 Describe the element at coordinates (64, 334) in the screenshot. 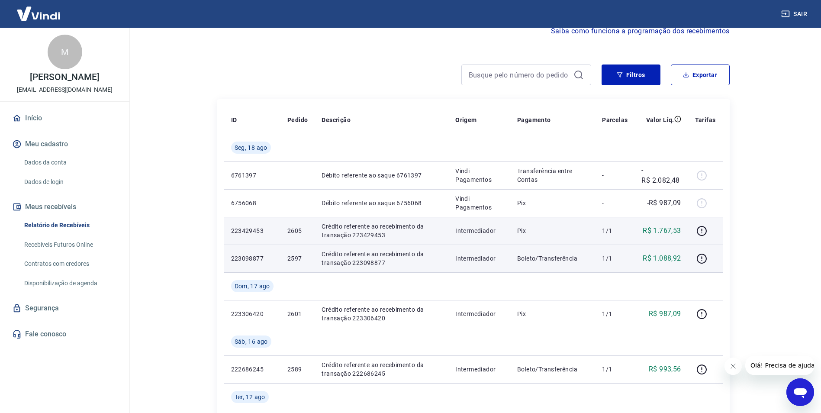

I see `a: Fale conosco` at that location.